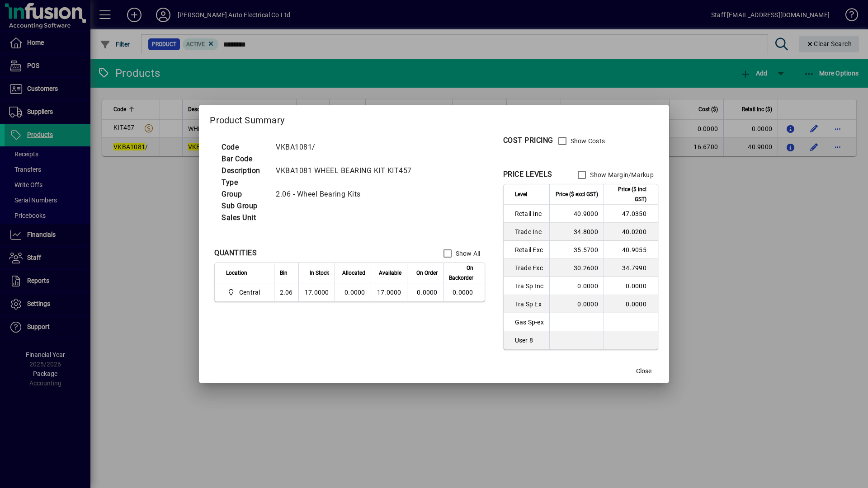 This screenshot has width=868, height=488. I want to click on span: Retail Inc, so click(529, 214).